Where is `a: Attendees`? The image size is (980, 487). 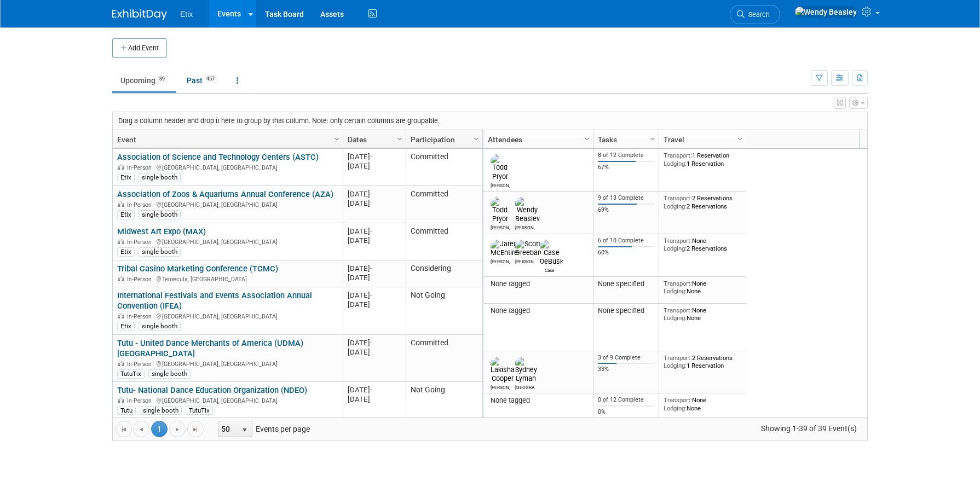
a: Attendees is located at coordinates (536, 140).